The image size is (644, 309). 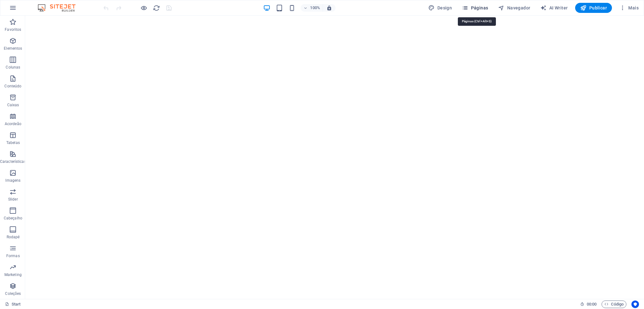 What do you see at coordinates (629, 8) in the screenshot?
I see `button: Mais` at bounding box center [629, 8].